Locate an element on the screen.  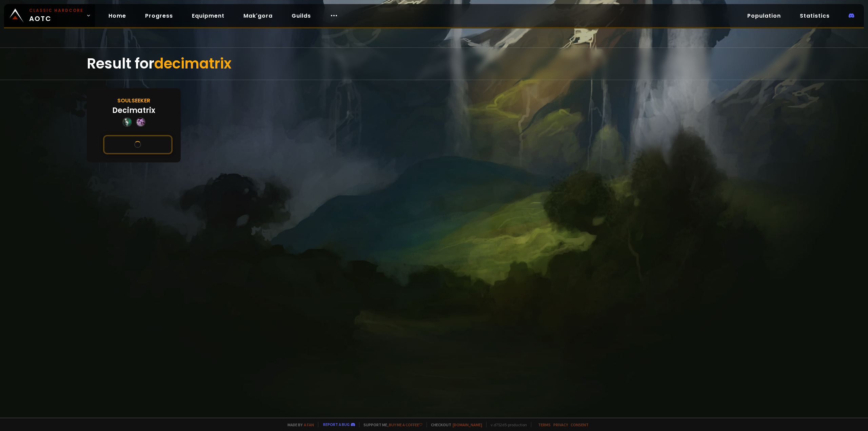
a: Guilds is located at coordinates (301, 15).